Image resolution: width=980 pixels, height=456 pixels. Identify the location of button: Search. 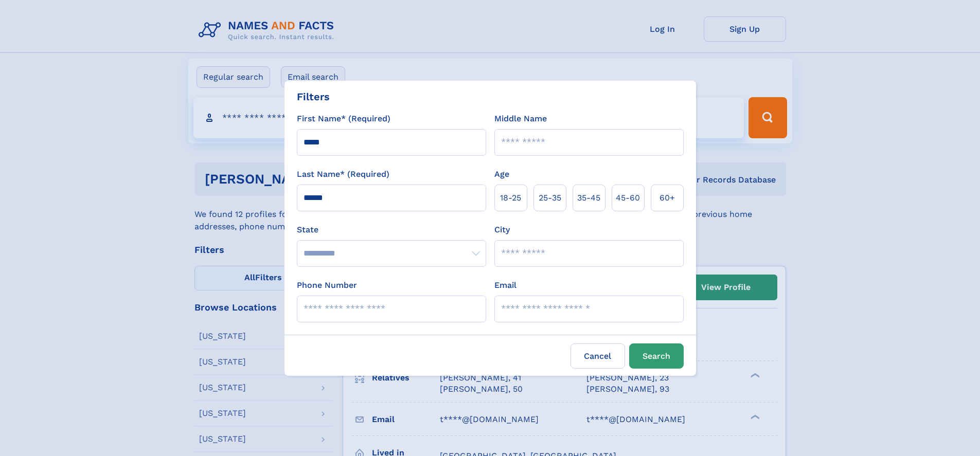
(656, 356).